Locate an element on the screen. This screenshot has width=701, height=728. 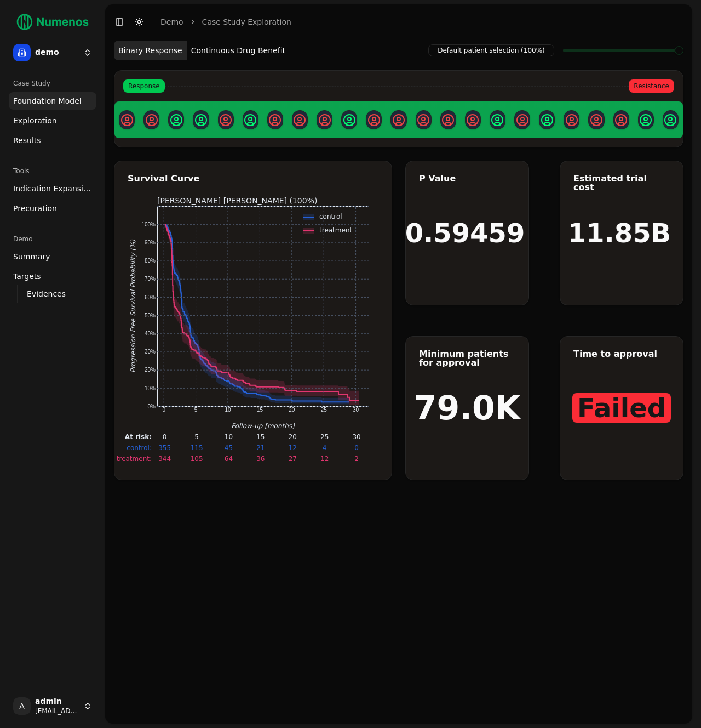
text: 10% is located at coordinates (150, 388).